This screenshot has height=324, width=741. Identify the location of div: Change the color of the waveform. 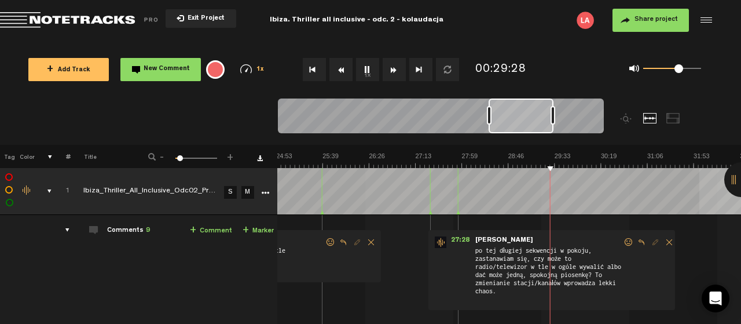
(27, 190).